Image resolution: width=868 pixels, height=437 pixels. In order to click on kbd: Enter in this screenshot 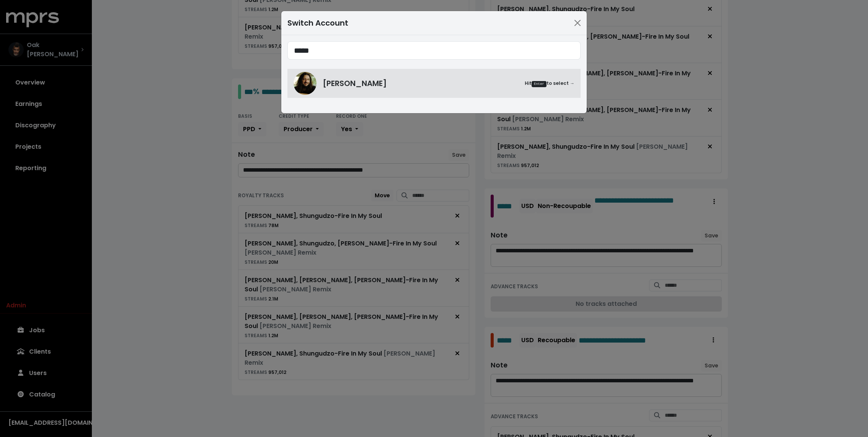, I will do `click(538, 84)`.